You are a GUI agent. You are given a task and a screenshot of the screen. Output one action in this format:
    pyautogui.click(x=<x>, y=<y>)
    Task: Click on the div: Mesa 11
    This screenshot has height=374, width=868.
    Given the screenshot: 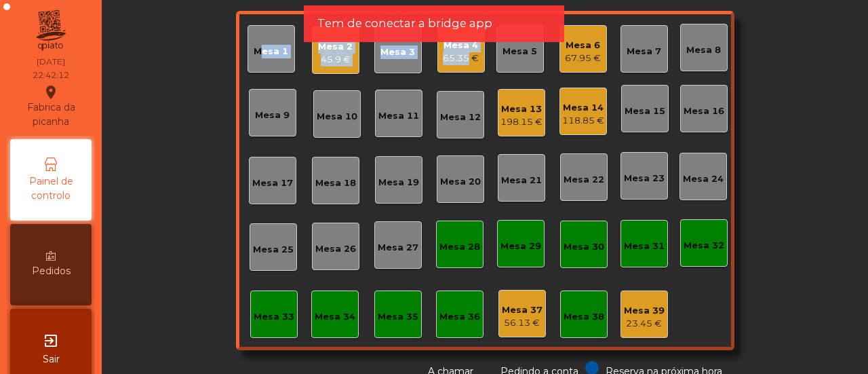 What is the action you would take?
    pyautogui.click(x=399, y=116)
    